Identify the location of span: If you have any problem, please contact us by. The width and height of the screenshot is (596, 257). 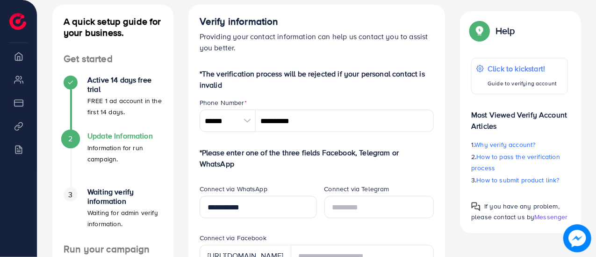
(515, 212).